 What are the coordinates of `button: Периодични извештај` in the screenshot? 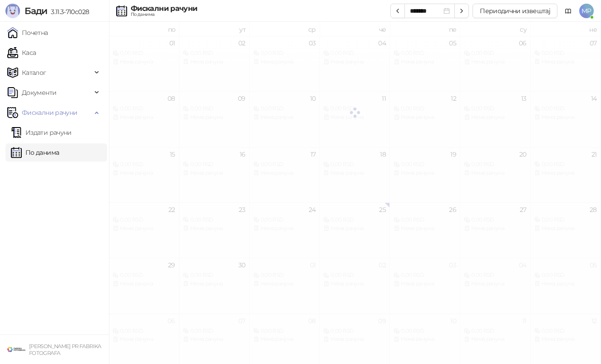 It's located at (515, 11).